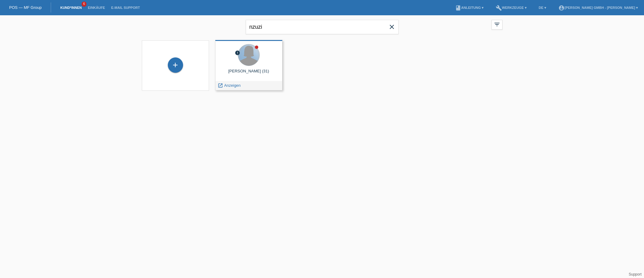 The width and height of the screenshot is (644, 278). What do you see at coordinates (635, 274) in the screenshot?
I see `a: Support` at bounding box center [635, 274].